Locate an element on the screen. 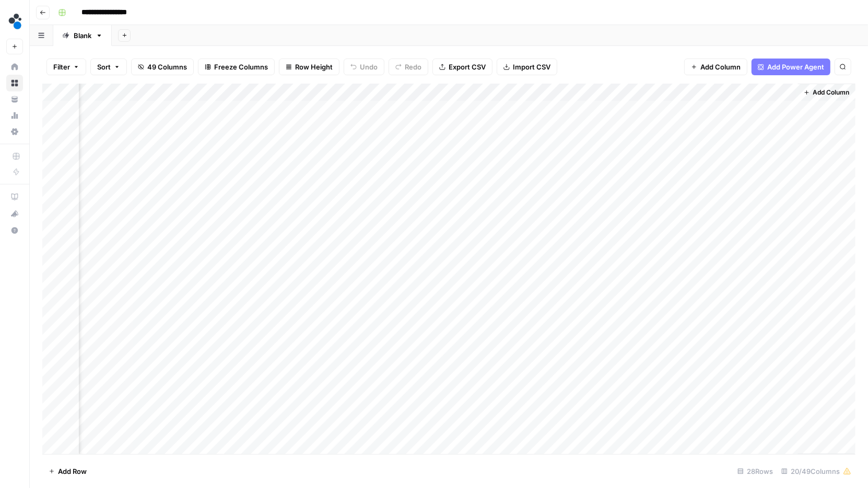 The height and width of the screenshot is (488, 868). span: Export CSV is located at coordinates (467, 67).